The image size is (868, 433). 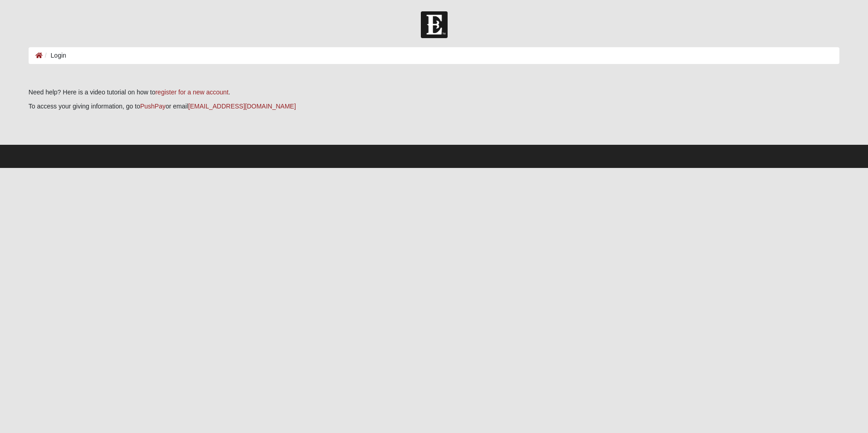 What do you see at coordinates (192, 92) in the screenshot?
I see `a: register for a new account` at bounding box center [192, 92].